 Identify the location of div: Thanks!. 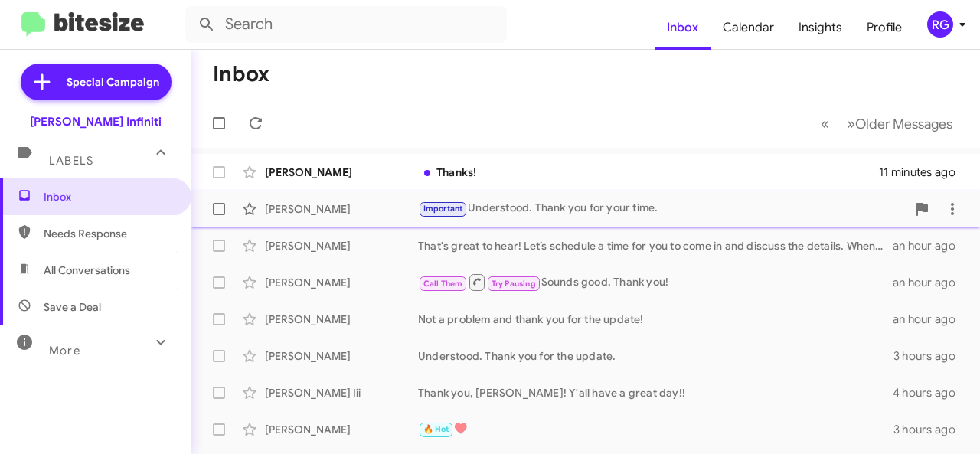
(649, 173).